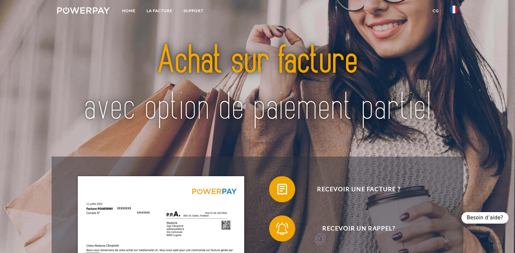 The height and width of the screenshot is (253, 515). I want to click on a: Home, so click(129, 11).